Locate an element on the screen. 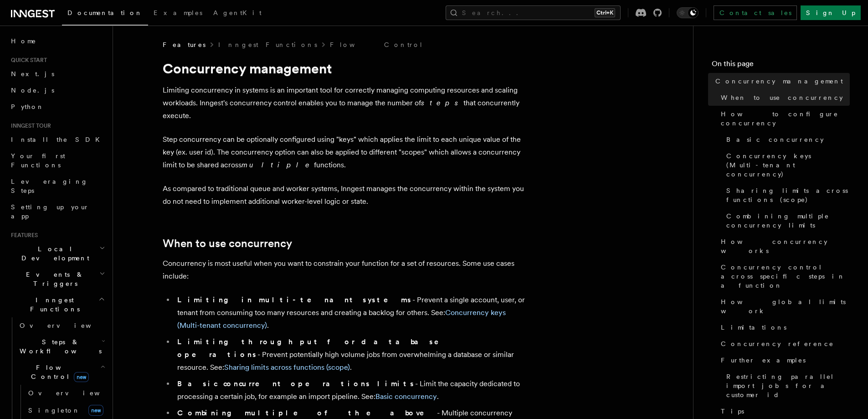 The height and width of the screenshot is (419, 868). span: Local Development is located at coordinates (53, 254).